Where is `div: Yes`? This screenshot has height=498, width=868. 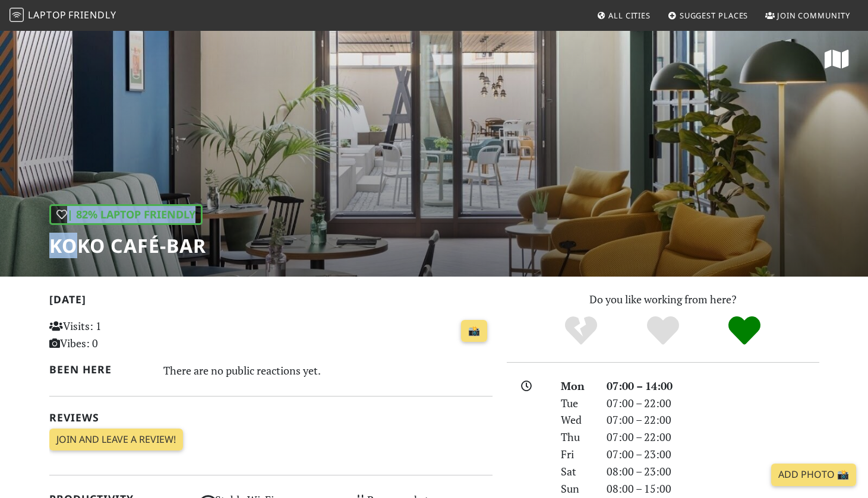
div: Yes is located at coordinates (663, 331).